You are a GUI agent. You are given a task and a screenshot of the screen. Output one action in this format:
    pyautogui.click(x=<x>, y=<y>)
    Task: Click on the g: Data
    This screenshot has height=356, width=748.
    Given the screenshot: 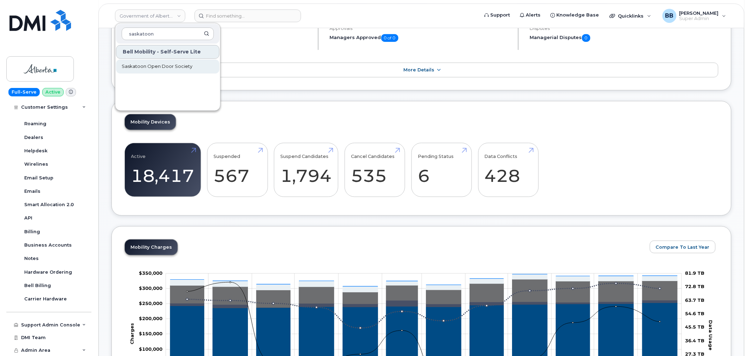 What is the action you would take?
    pyautogui.click(x=424, y=293)
    